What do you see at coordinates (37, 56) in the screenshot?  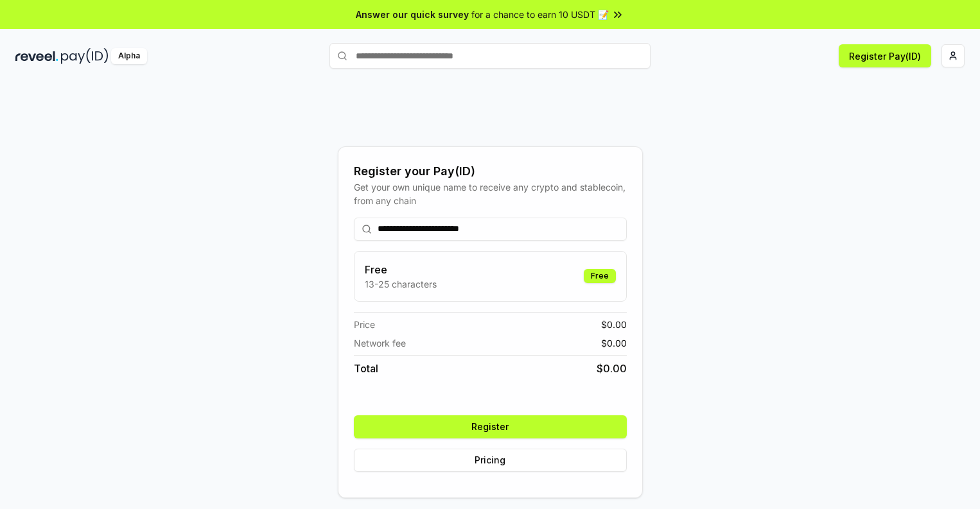 I see `img: reveel_dark` at bounding box center [37, 56].